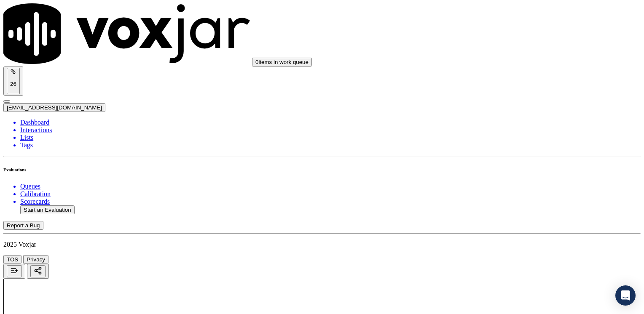  Describe the element at coordinates (330, 145) in the screenshot. I see `li: Tags` at that location.